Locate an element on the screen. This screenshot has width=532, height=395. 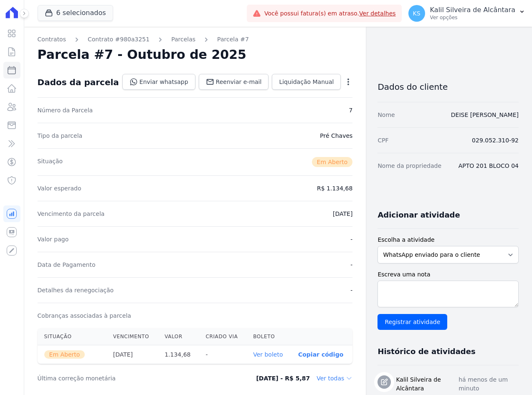
dt: CPF is located at coordinates (383, 140).